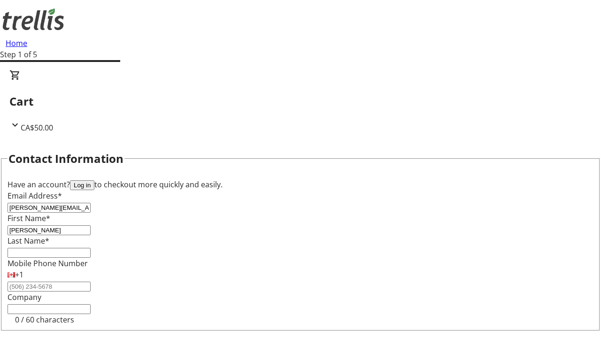 This screenshot has height=338, width=601. Describe the element at coordinates (300, 101) in the screenshot. I see `h2: Cart` at that location.